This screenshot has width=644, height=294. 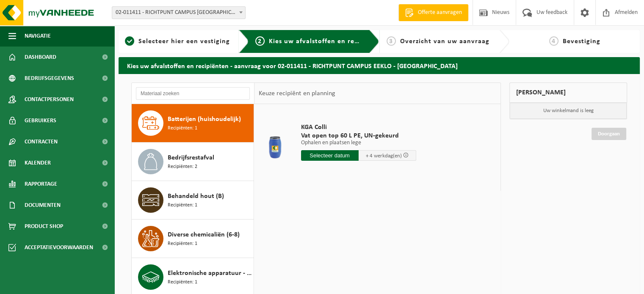 What do you see at coordinates (42, 205) in the screenshot?
I see `span: Documenten` at bounding box center [42, 205].